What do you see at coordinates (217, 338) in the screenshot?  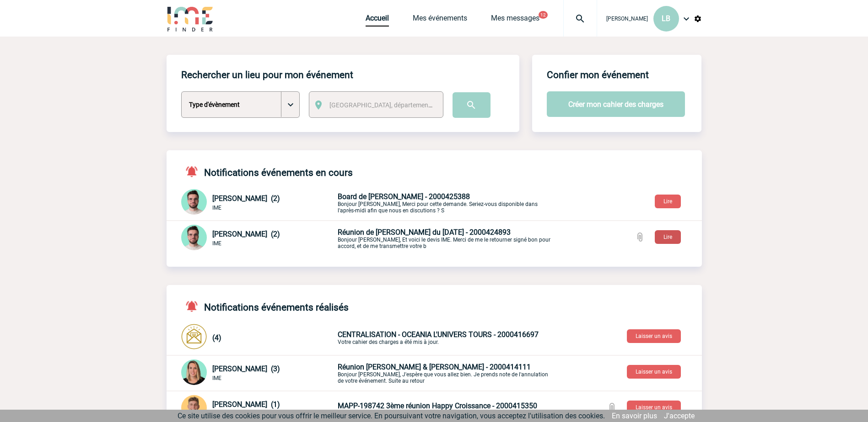 I see `span: (4)` at bounding box center [217, 338].